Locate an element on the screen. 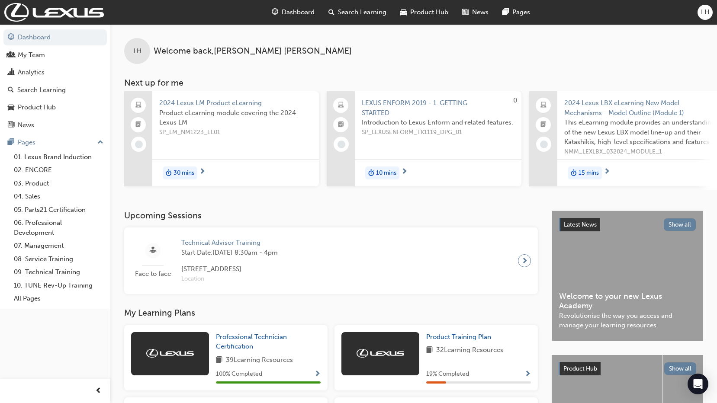  span: Revolutionise the way you access and manage your learning resources. is located at coordinates (627, 321).